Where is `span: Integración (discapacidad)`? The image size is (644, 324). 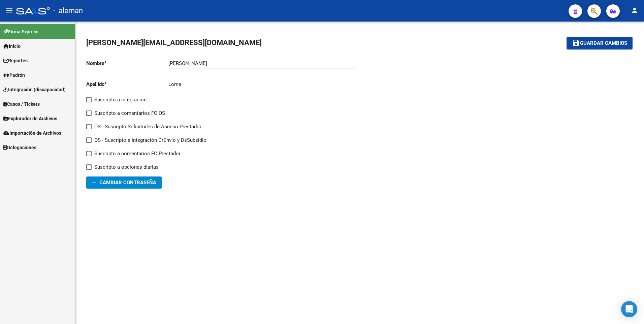
span: Integración (discapacidad) is located at coordinates (35, 90).